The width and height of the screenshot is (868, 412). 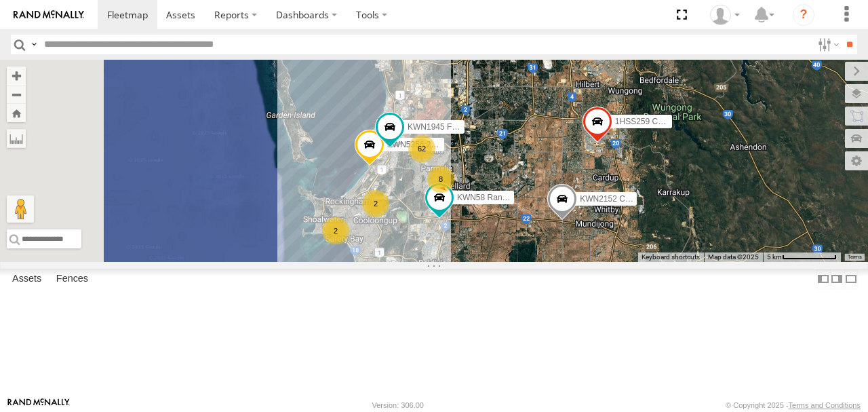 I want to click on div: 62, so click(x=422, y=149).